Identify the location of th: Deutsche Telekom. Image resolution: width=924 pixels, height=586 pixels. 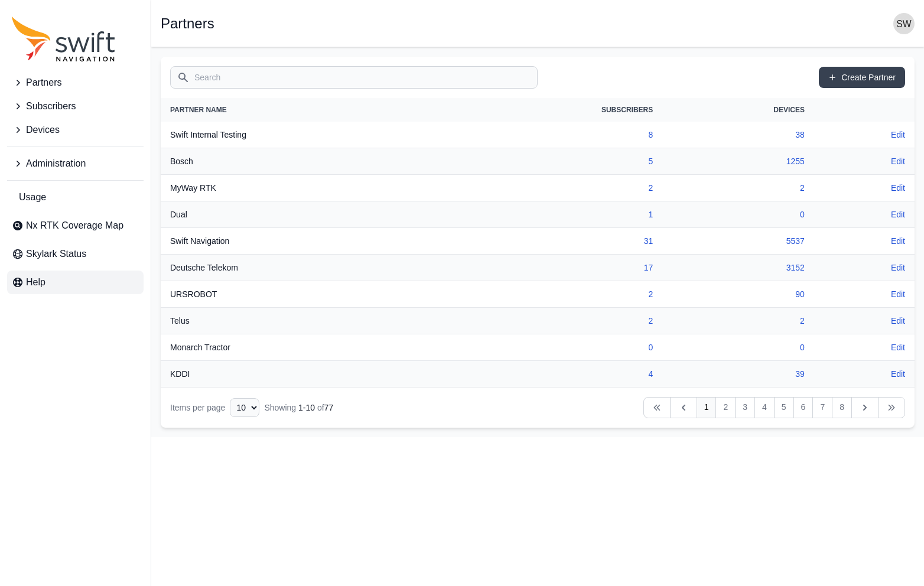
(305, 268).